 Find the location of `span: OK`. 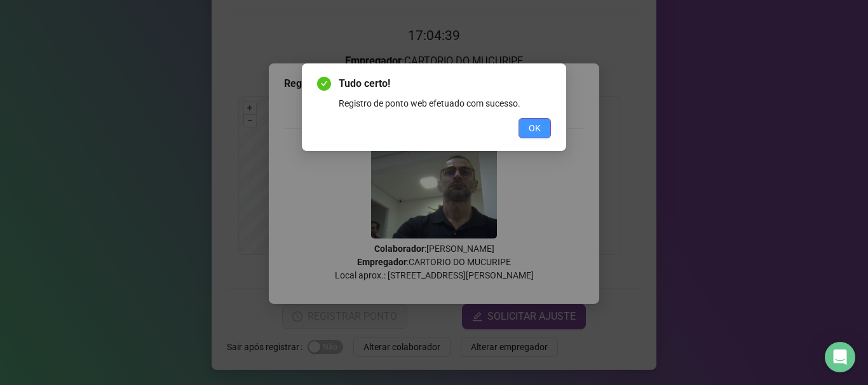

span: OK is located at coordinates (534, 128).